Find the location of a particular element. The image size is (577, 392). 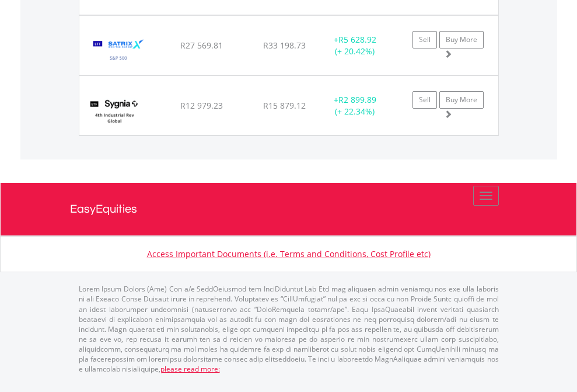

span: R27 569.81 is located at coordinates (201, 45).